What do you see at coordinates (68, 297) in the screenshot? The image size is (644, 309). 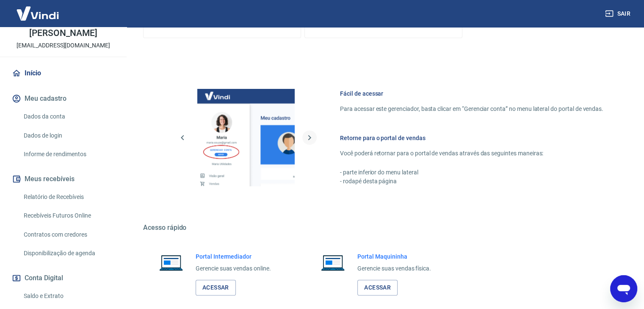 I see `a: Saldo e Extrato` at bounding box center [68, 297].